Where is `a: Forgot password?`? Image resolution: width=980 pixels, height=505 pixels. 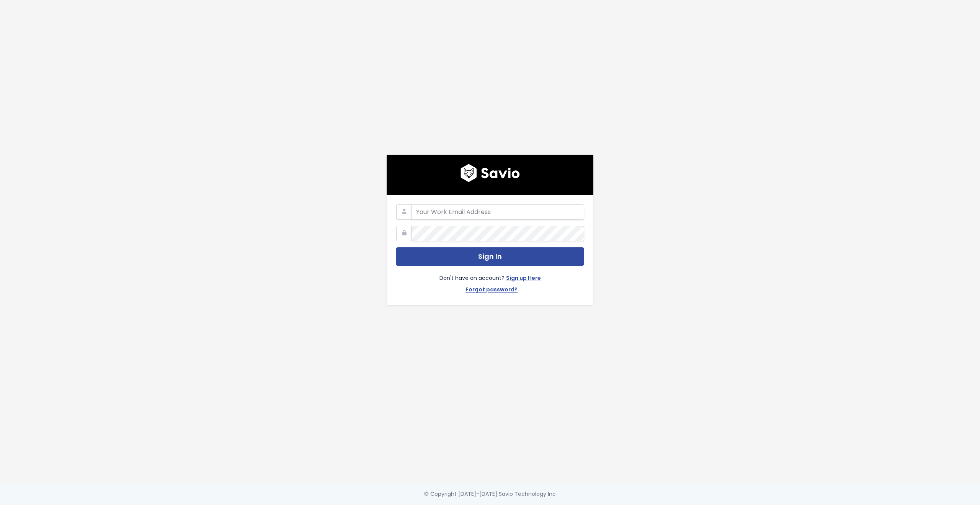 a: Forgot password? is located at coordinates (491, 290).